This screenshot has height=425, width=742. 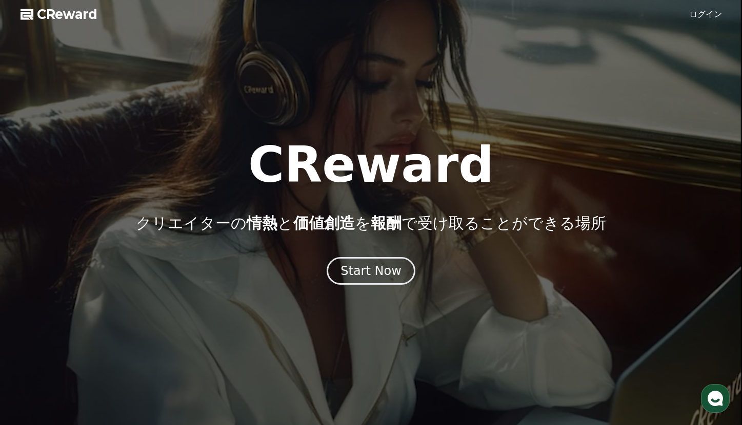 What do you see at coordinates (371, 165) in the screenshot?
I see `h1: CReward` at bounding box center [371, 165].